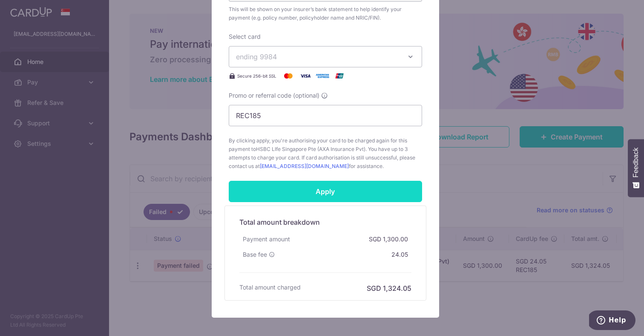 The width and height of the screenshot is (644, 336). What do you see at coordinates (636, 163) in the screenshot?
I see `span: Feedback` at bounding box center [636, 163].